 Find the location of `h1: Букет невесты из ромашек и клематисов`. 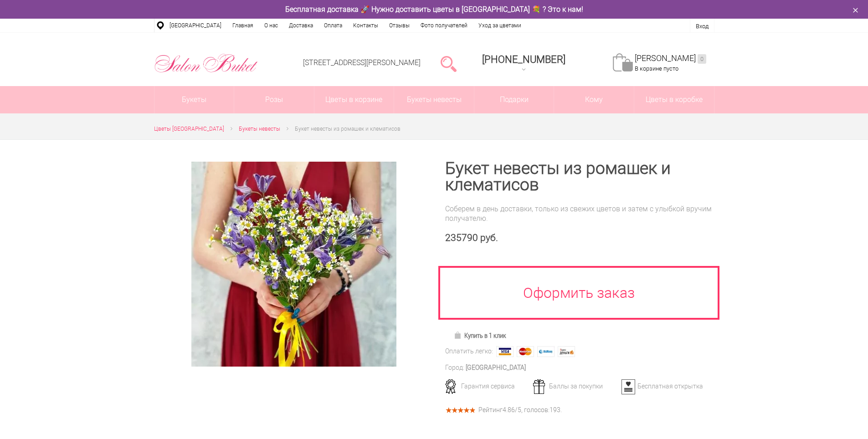

h1: Букет невесты из ромашек и клематисов is located at coordinates (580, 177).